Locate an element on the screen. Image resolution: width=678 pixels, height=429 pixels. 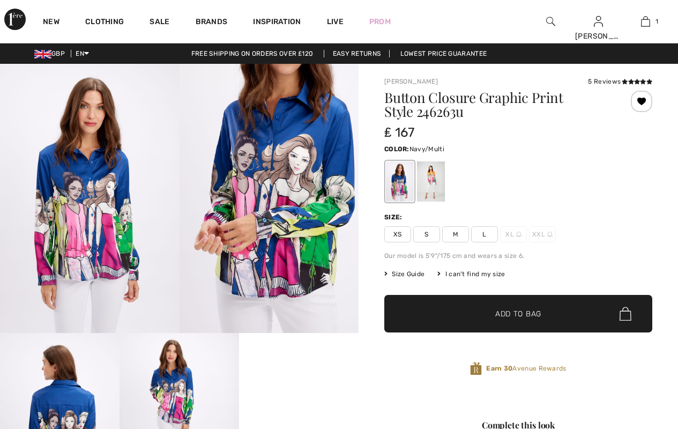
a: New is located at coordinates (51, 23).